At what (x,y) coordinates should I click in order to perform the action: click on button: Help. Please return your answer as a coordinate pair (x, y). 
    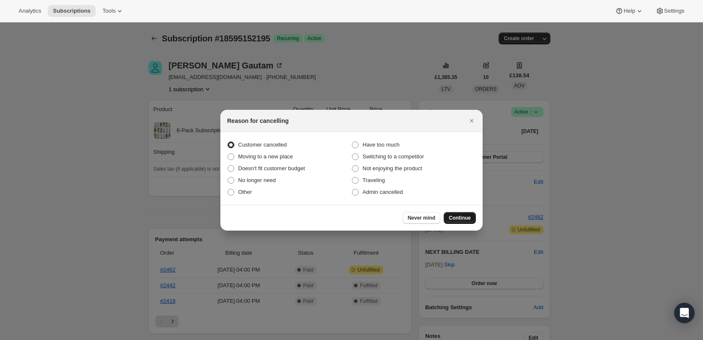
    Looking at the image, I should click on (629, 11).